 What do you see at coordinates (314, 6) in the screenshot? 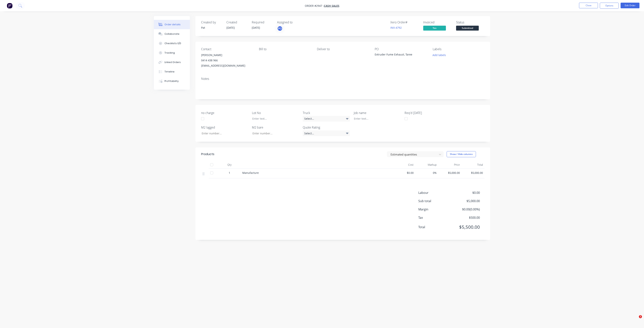
I see `span: Order #2947 -` at bounding box center [314, 6].